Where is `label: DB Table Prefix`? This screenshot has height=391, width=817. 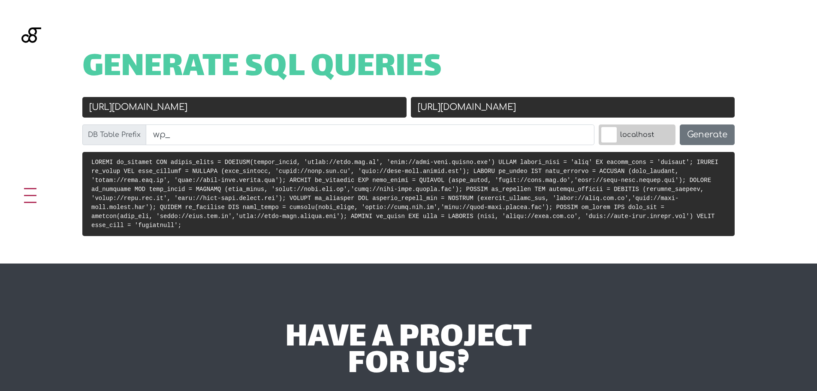
label: DB Table Prefix is located at coordinates (114, 135).